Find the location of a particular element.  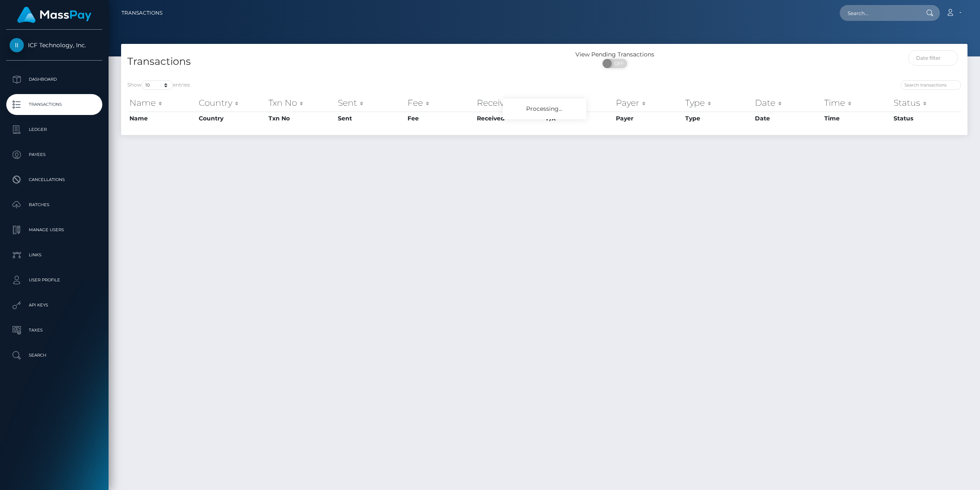

a: Links is located at coordinates (54, 255).